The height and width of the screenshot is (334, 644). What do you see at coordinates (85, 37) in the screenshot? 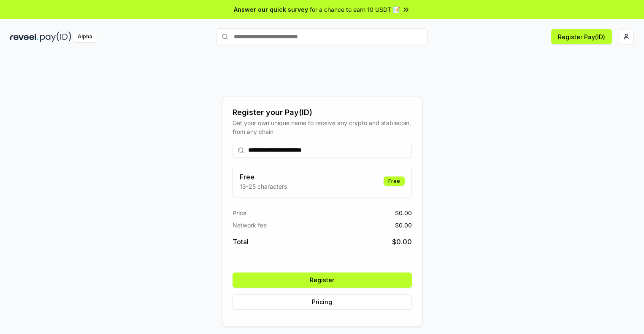
I see `div: Alpha` at bounding box center [85, 37].